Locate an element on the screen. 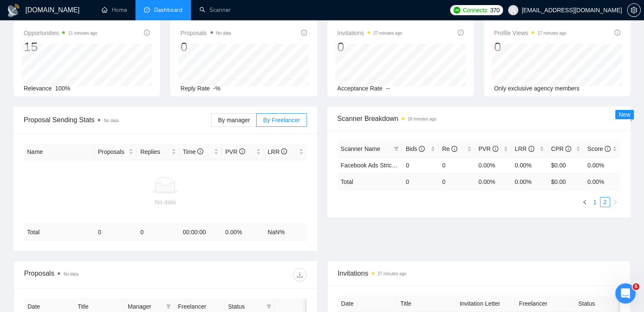  td: NaN % is located at coordinates (285, 232).